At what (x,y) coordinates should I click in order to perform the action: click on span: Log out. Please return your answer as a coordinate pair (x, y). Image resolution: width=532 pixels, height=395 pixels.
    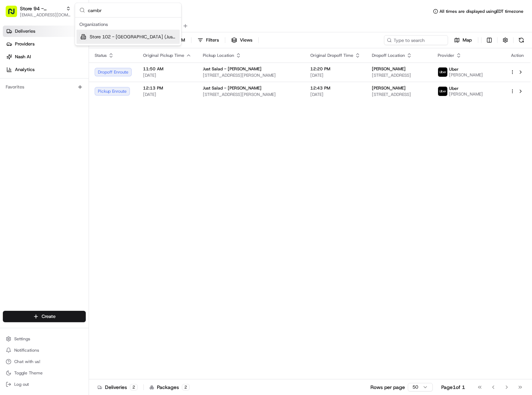
    Looking at the image, I should click on (21, 385).